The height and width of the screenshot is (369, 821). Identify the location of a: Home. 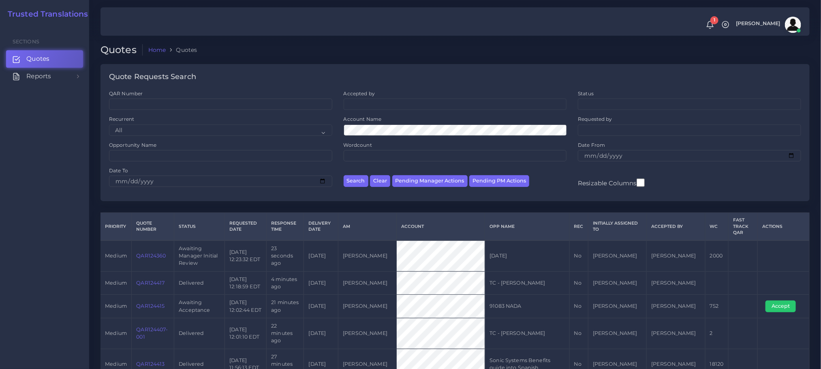
(157, 50).